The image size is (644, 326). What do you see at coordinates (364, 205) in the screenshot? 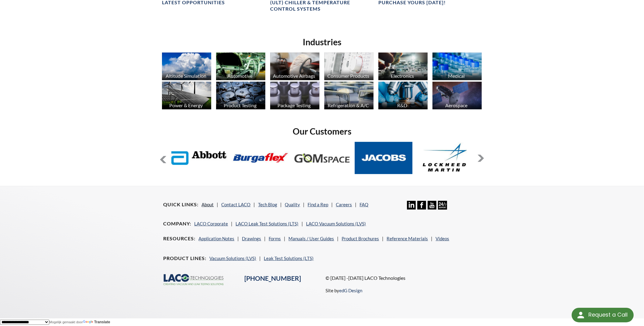
I see `a: FAQ` at bounding box center [364, 205].